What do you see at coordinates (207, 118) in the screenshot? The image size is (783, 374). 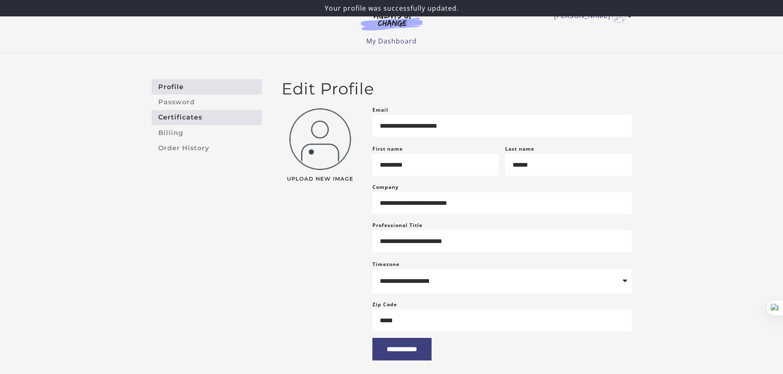 I see `a: Certificates` at bounding box center [207, 118].